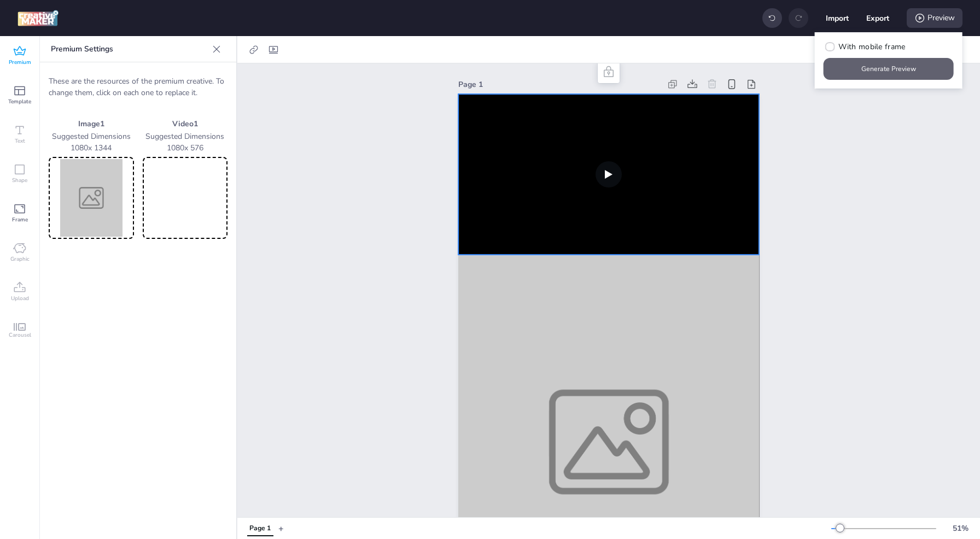 Image resolution: width=980 pixels, height=539 pixels. What do you see at coordinates (92, 148) in the screenshot?
I see `p: 1080 x 1344` at bounding box center [92, 148].